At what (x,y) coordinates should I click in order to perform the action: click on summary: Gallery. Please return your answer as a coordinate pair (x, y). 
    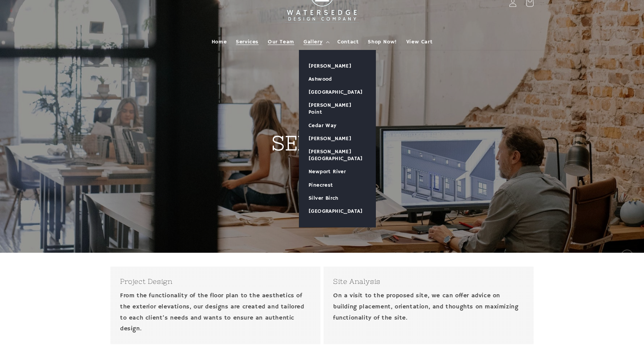
    Looking at the image, I should click on (316, 42).